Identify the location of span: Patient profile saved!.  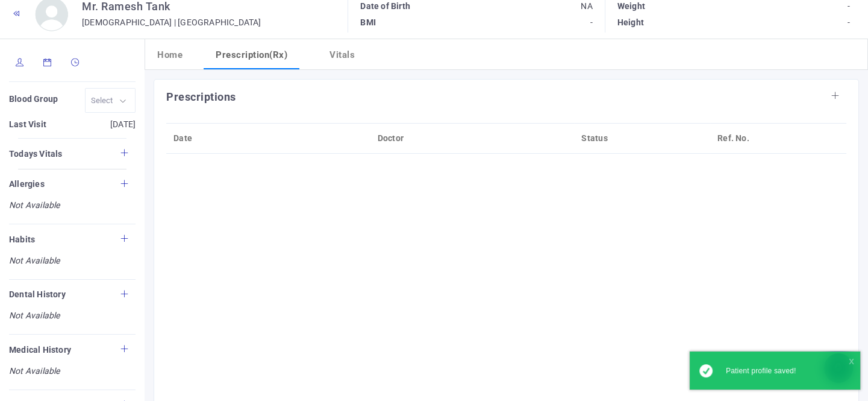
(761, 371).